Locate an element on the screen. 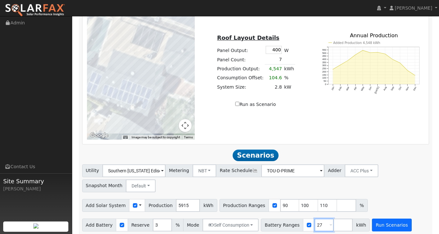 This screenshot has height=234, width=439. span: Adder is located at coordinates (334, 171).